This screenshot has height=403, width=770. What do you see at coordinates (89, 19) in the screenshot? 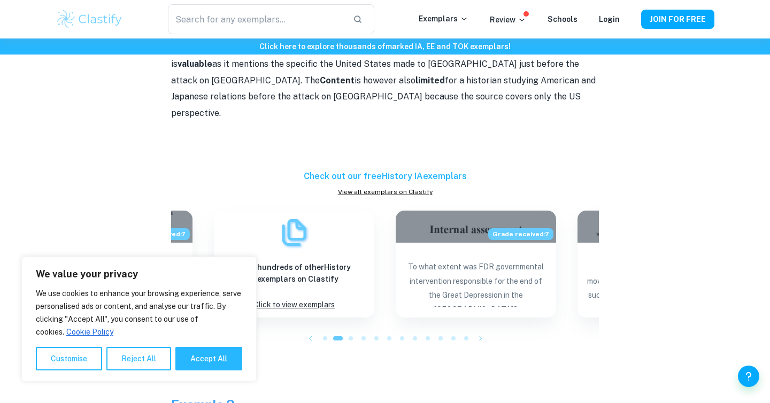
I see `a: Clastify logo` at bounding box center [89, 19].